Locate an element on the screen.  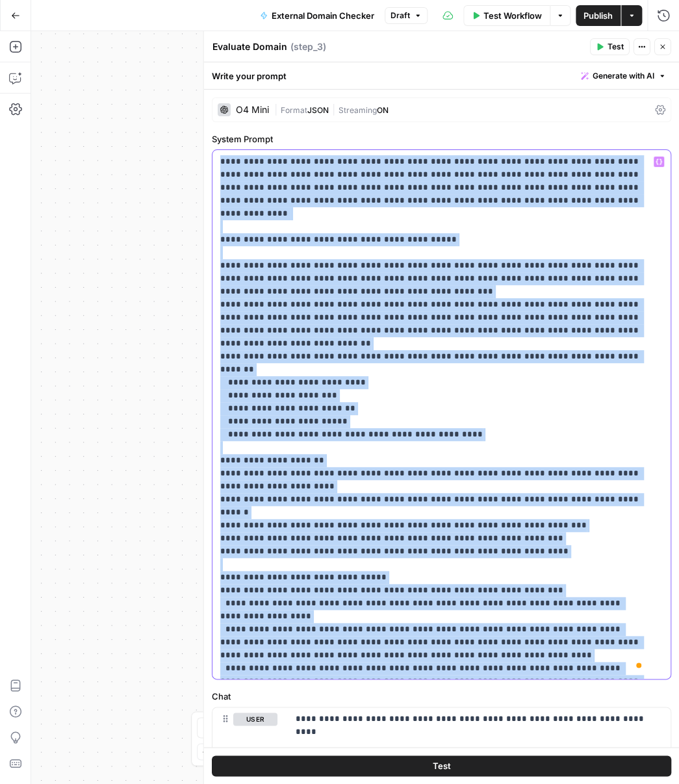
button: Publish is located at coordinates (598, 15).